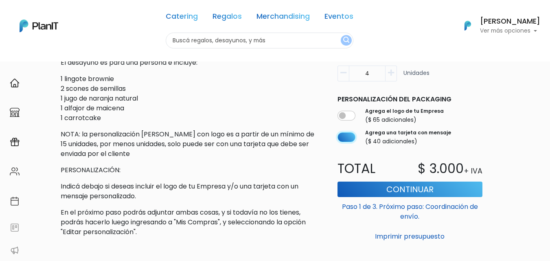 This screenshot has height=261, width=550. I want to click on a: Merchandising, so click(283, 18).